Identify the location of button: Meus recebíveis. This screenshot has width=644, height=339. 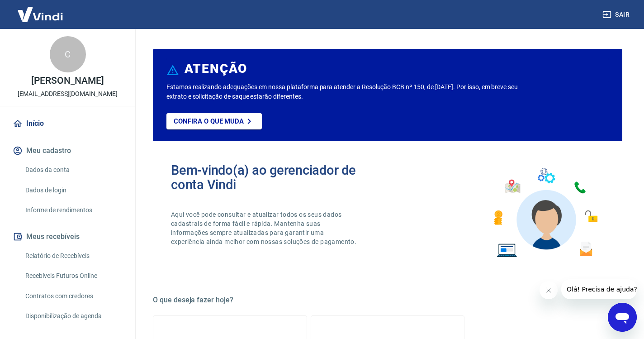
(68, 237).